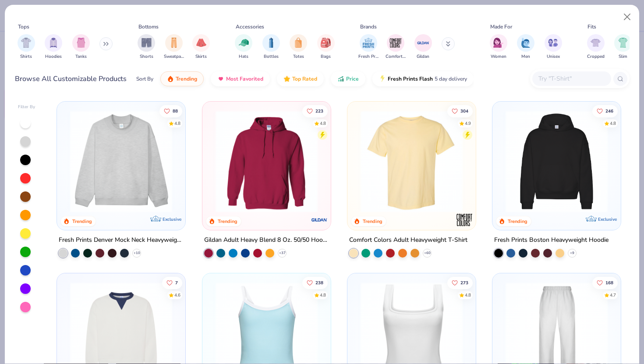 This screenshot has height=364, width=644. I want to click on div: filter for Slim, so click(622, 47).